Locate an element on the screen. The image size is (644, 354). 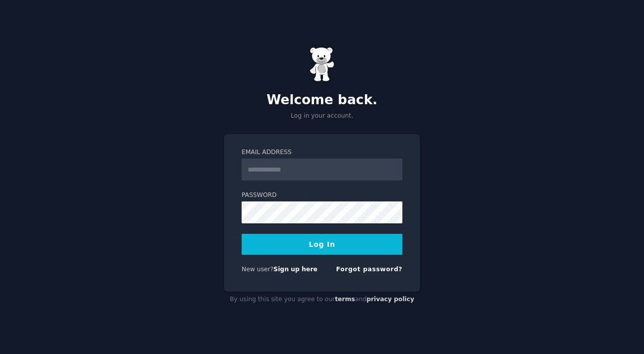
div: By using this site you agree to our and is located at coordinates (322, 299).